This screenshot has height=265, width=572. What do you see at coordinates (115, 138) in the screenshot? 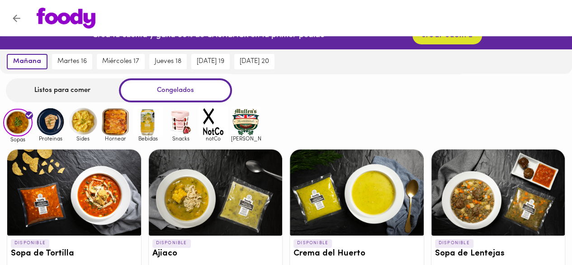
I see `span: Hornear` at bounding box center [115, 138].